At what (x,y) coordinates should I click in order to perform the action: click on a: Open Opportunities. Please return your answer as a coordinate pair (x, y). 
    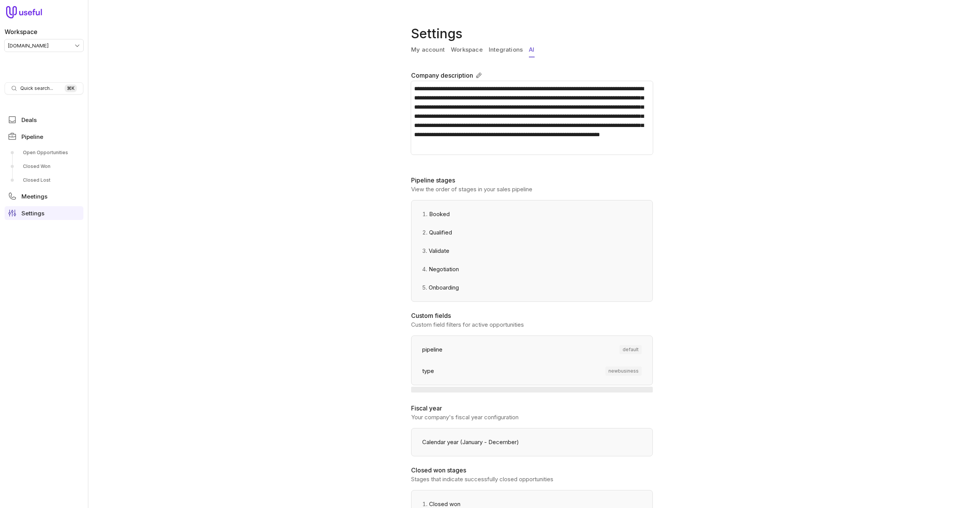
    Looking at the image, I should click on (44, 153).